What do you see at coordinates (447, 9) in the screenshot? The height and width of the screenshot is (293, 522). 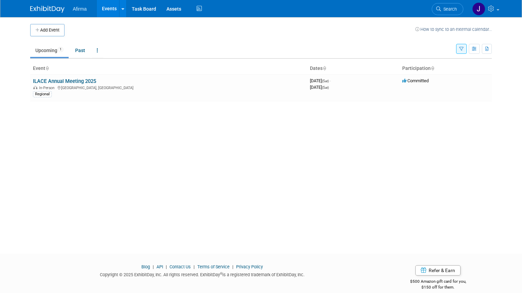 I see `a: Search` at bounding box center [447, 9].